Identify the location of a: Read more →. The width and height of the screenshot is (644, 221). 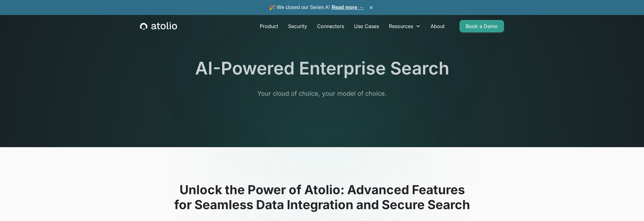
(348, 7).